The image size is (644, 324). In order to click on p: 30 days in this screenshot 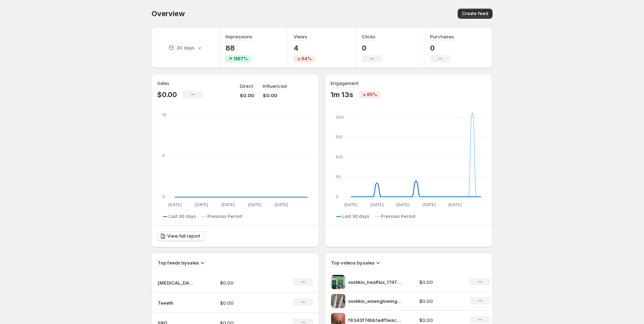, I will do `click(185, 48)`.